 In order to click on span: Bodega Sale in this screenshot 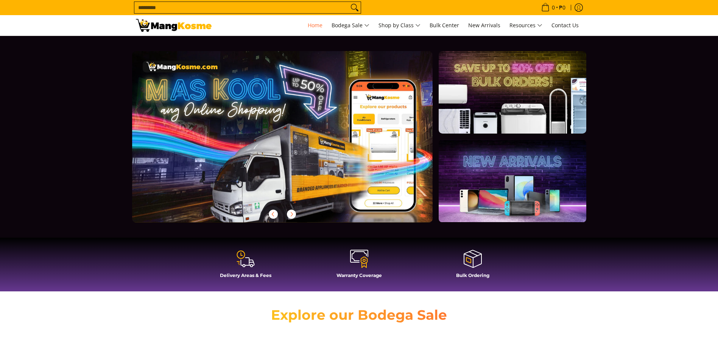, I will do `click(350, 25)`.